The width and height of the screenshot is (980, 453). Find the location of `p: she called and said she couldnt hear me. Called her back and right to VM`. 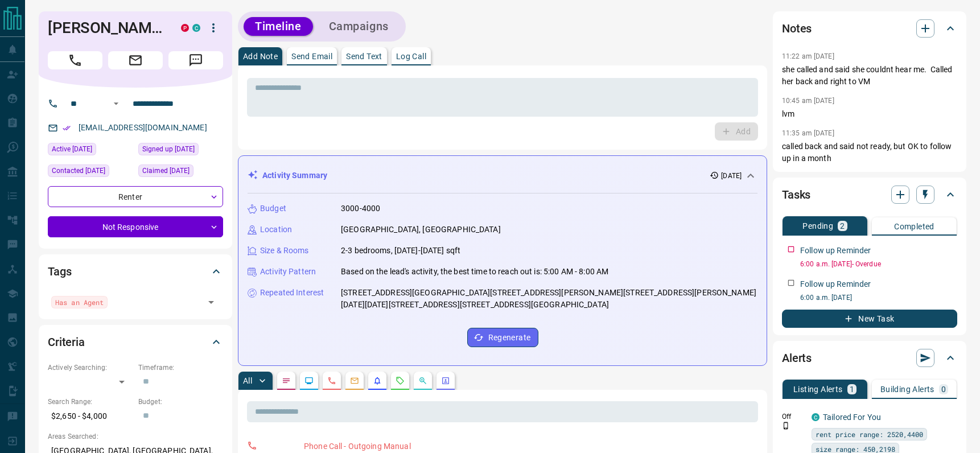

p: she called and said she couldnt hear me. Called her back and right to VM is located at coordinates (870, 76).